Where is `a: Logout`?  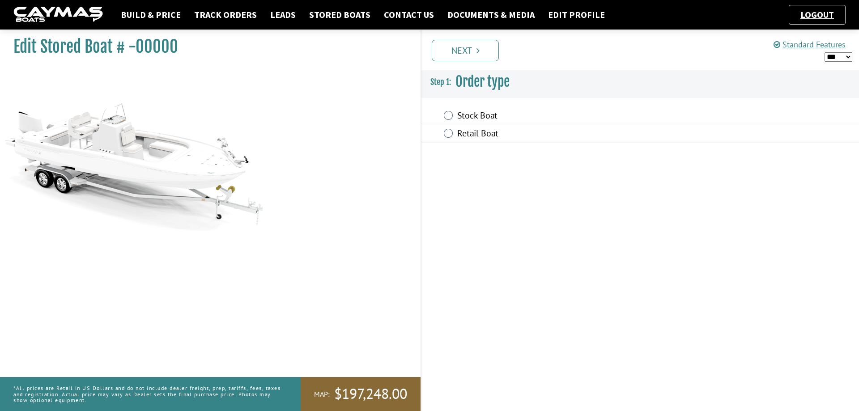 a: Logout is located at coordinates (817, 14).